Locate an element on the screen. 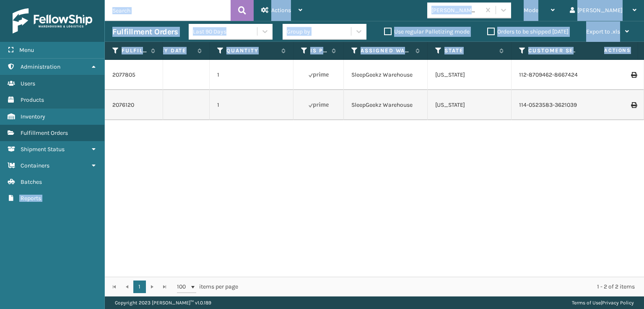 This screenshot has width=644, height=309. label: Use regular Palletizing mode is located at coordinates (427, 31).